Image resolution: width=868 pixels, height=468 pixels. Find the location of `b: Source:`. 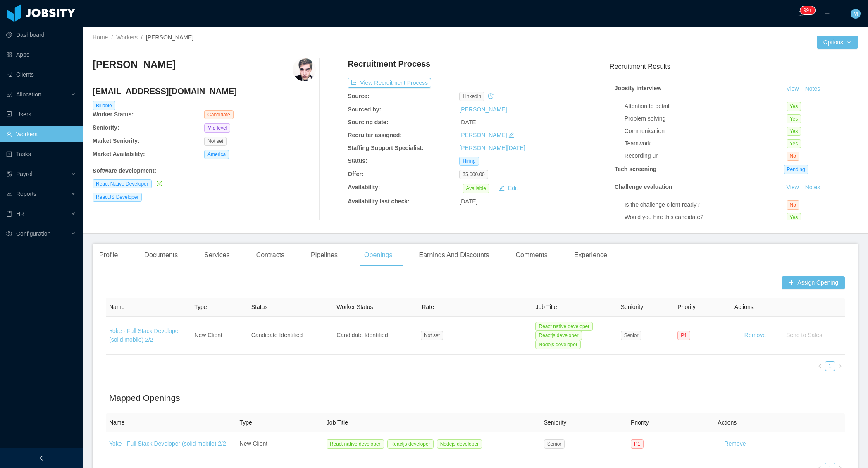

b: Source: is located at coordinates (358, 96).